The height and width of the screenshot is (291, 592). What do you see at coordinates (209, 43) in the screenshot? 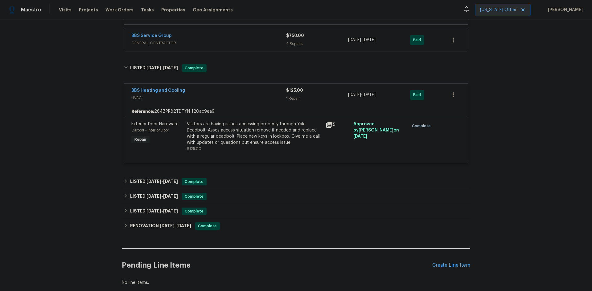
I see `span: GENERAL_CONTRACTOR` at bounding box center [209, 43].